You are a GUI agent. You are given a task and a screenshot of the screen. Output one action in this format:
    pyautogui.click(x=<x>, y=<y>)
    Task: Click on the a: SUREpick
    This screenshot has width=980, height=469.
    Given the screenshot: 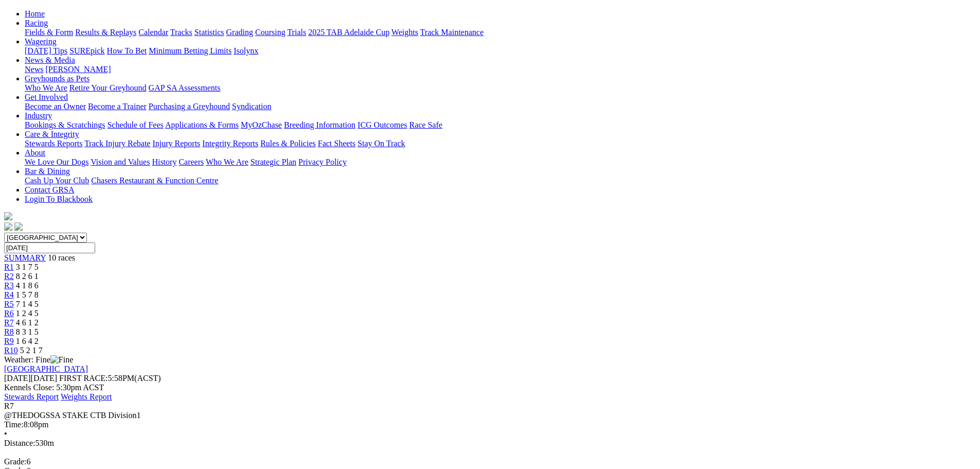 What is the action you would take?
    pyautogui.click(x=87, y=50)
    